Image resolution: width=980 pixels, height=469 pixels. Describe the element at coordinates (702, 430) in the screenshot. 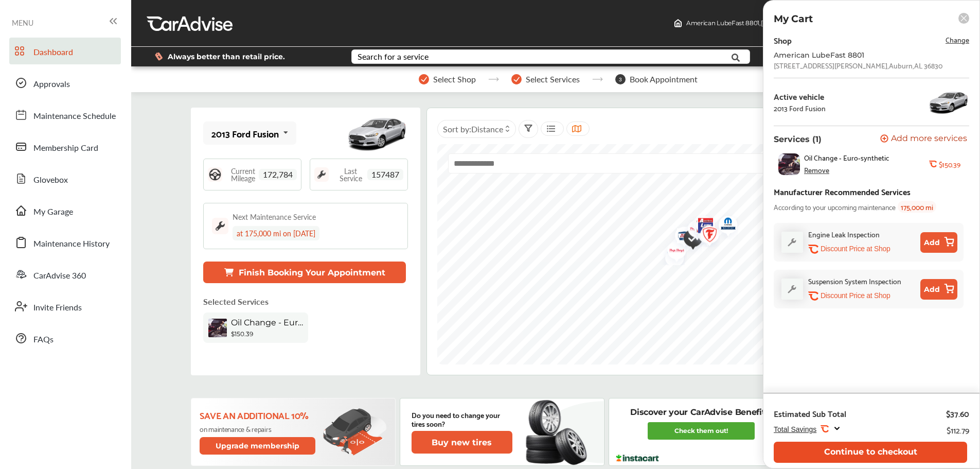

I see `a: Check them out!` at that location.